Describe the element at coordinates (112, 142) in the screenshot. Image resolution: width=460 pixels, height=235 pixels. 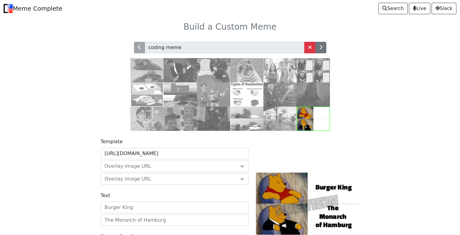
I see `label: Template` at that location.